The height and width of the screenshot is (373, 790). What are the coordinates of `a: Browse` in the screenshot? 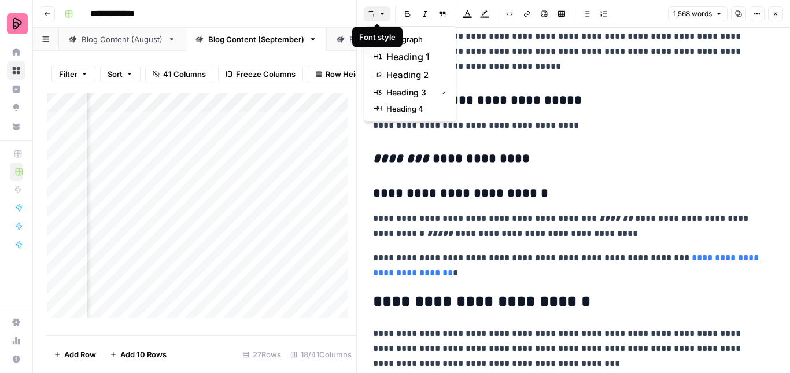 It's located at (16, 71).